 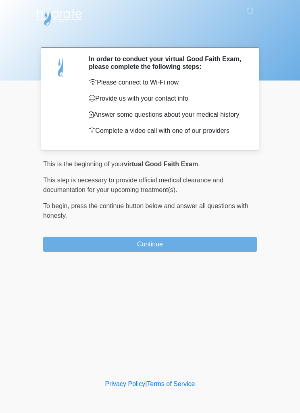 What do you see at coordinates (59, 16) in the screenshot?
I see `img: Hydrate IV Bar - Scottsdale Logo` at bounding box center [59, 16].